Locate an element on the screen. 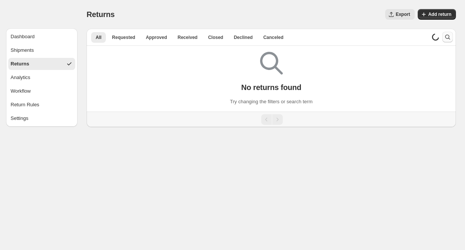 The image size is (465, 250). button: Analytics is located at coordinates (42, 78).